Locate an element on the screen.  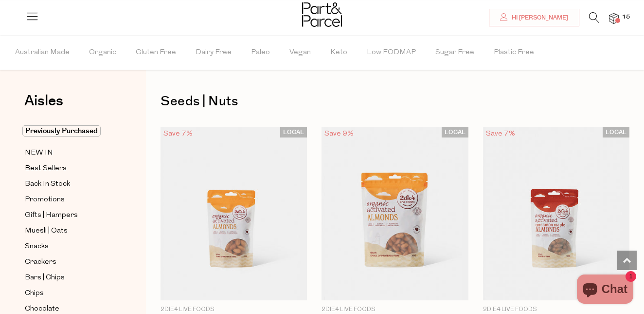
a: Best Sellers is located at coordinates (69, 168).